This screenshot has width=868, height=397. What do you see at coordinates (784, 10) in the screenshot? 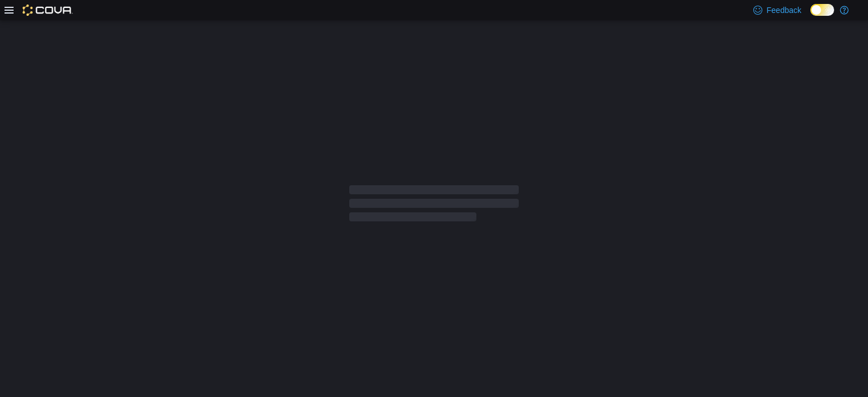
I see `span: Feedback` at bounding box center [784, 10].